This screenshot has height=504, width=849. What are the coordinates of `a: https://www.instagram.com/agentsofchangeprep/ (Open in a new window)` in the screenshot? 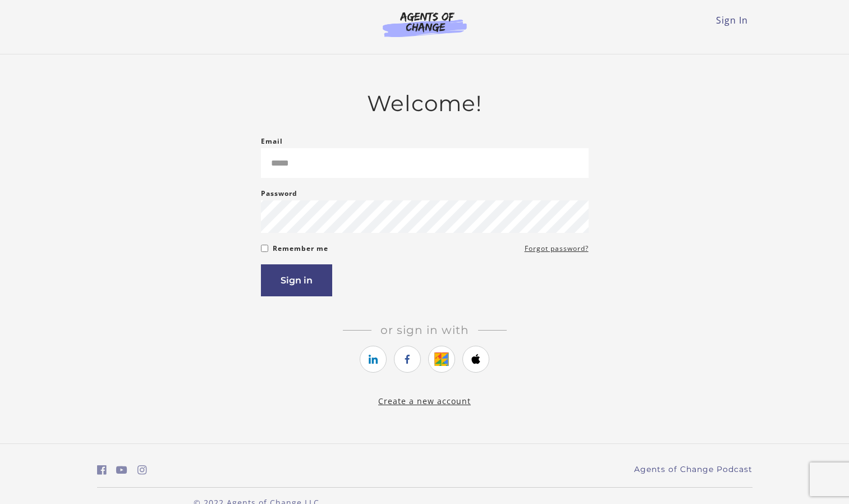 It's located at (142, 470).